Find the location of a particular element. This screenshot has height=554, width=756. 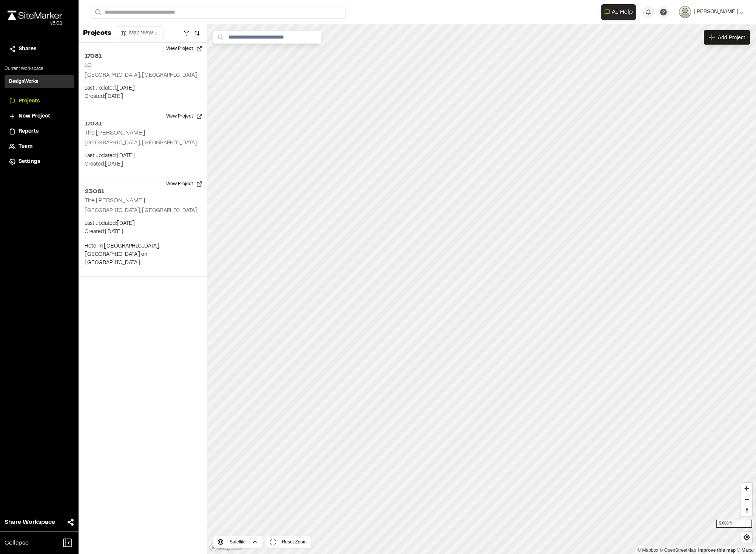

a: Mapbox logo is located at coordinates (226, 548).